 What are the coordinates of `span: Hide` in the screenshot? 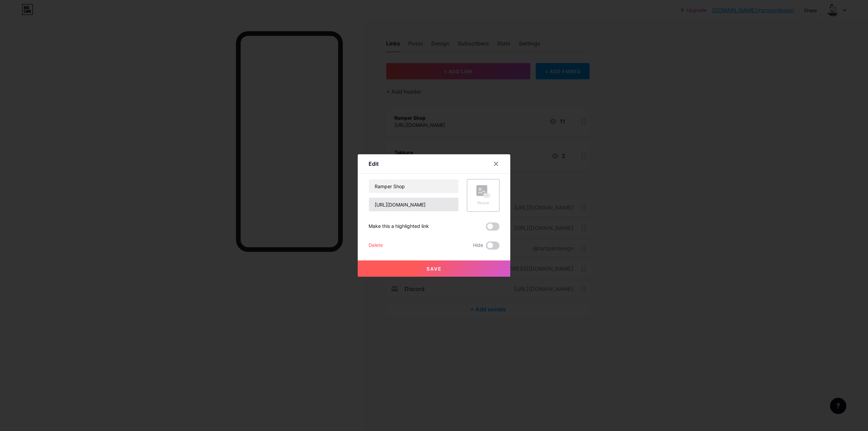 It's located at (478, 246).